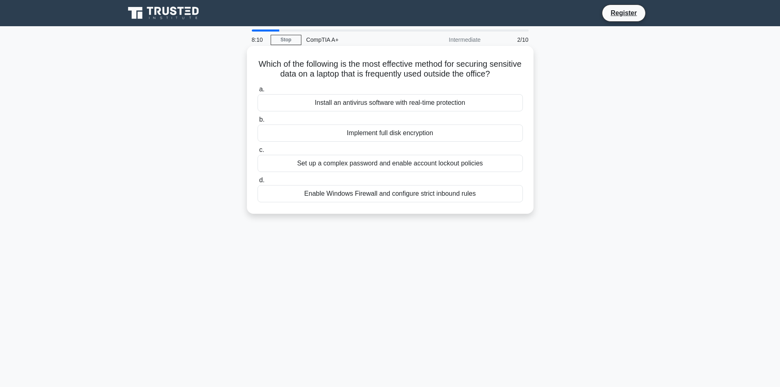 This screenshot has width=780, height=387. What do you see at coordinates (390, 103) in the screenshot?
I see `div: Install an antivirus software with real-time protection` at bounding box center [390, 103].